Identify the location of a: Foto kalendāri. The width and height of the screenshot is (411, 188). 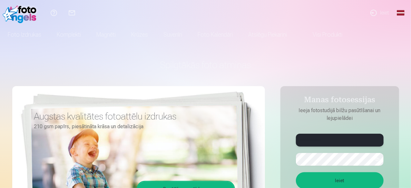
(215, 35).